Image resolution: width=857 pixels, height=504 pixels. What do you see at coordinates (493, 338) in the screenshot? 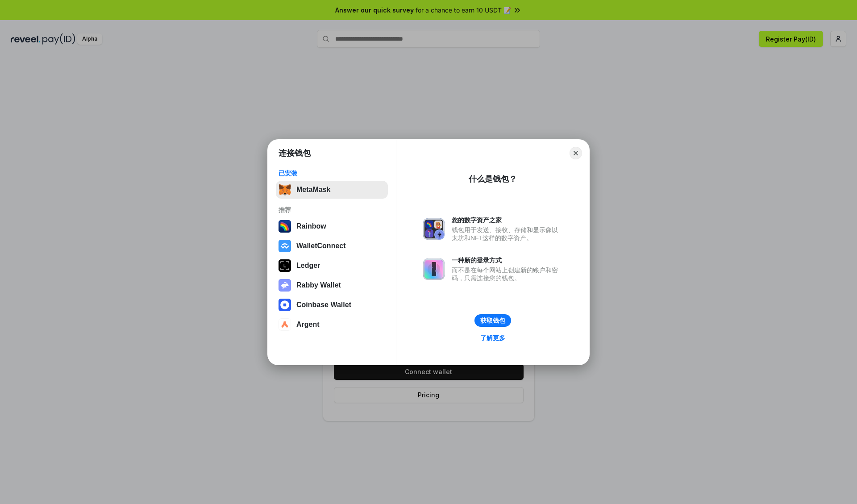
I see `div: 了解更多` at bounding box center [493, 338].